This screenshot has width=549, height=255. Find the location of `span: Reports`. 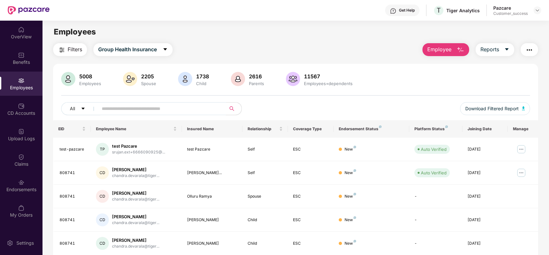

span: Reports is located at coordinates (490, 49).